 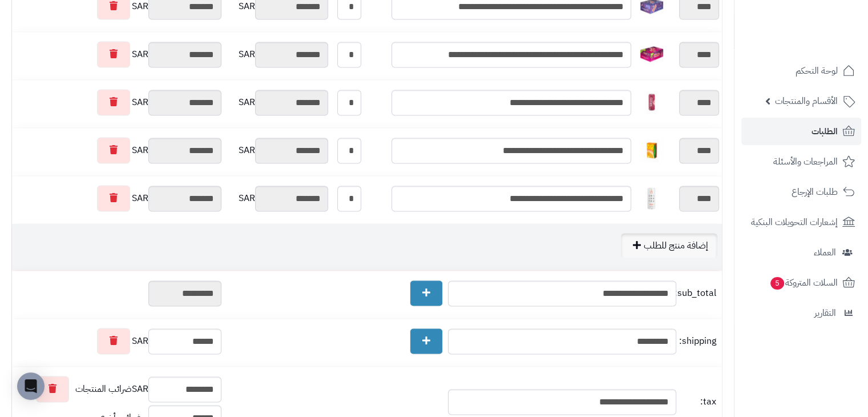 I want to click on a: العملاء, so click(x=801, y=252).